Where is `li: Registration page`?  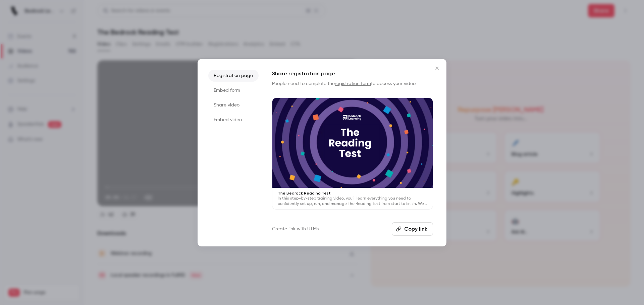
li: Registration page is located at coordinates (234, 76).